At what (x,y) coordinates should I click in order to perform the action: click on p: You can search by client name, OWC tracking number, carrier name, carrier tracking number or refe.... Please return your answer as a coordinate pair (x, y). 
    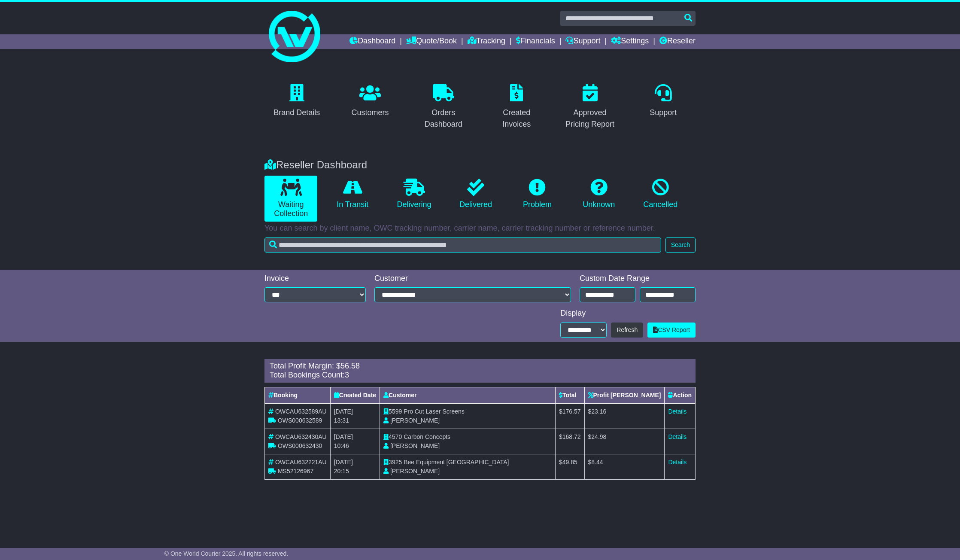
    Looking at the image, I should click on (480, 228).